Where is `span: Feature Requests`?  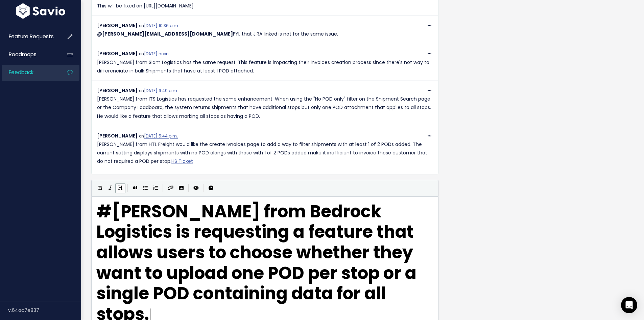
span: Feature Requests is located at coordinates (31, 36).